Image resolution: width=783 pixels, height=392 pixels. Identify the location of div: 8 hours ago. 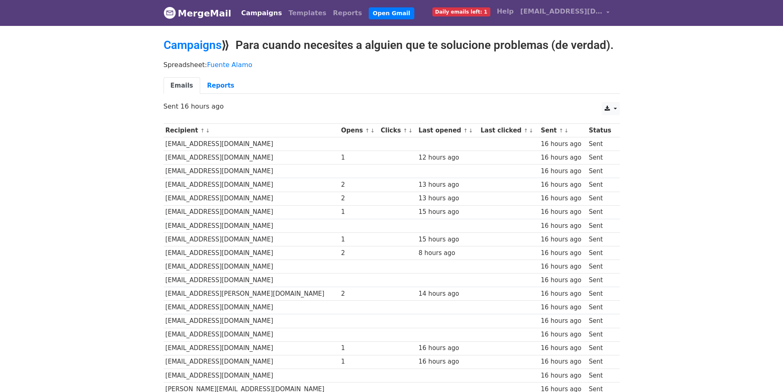
(447, 253).